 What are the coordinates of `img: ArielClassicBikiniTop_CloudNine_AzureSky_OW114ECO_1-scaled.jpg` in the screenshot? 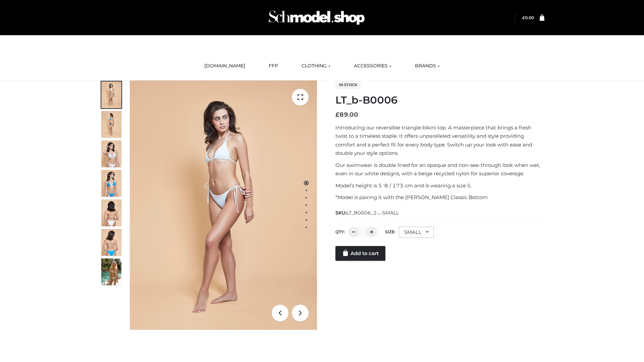 It's located at (111, 95).